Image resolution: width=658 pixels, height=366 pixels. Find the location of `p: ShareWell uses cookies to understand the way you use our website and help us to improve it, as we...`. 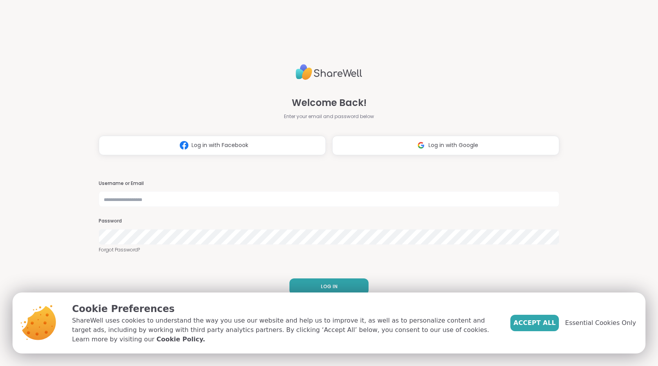

p: ShareWell uses cookies to understand the way you use our website and help us to improve it, as we... is located at coordinates (285, 330).